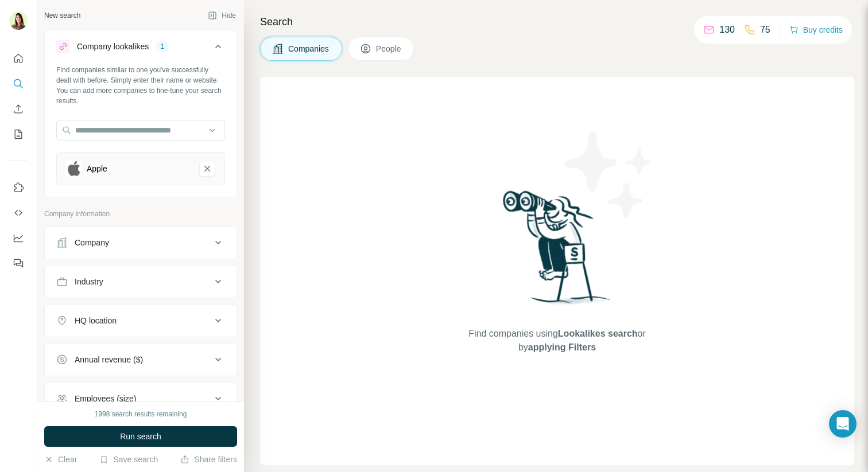 The height and width of the screenshot is (472, 868). What do you see at coordinates (19, 58) in the screenshot?
I see `button: Quick start` at bounding box center [19, 58].